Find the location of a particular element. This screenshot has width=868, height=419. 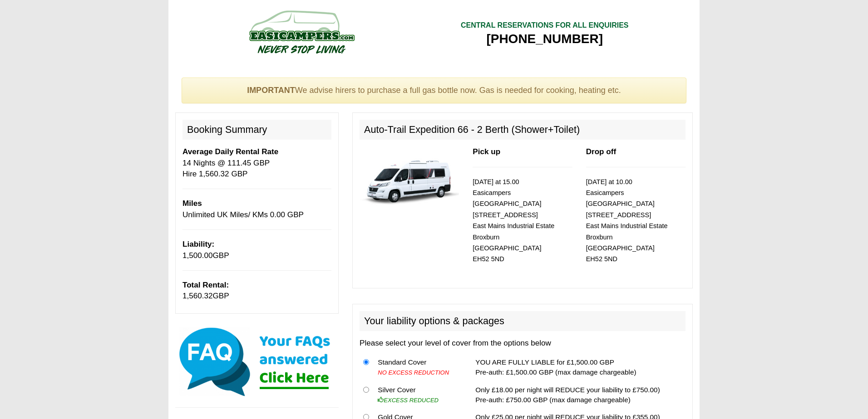

b: Average Daily Rental Rate is located at coordinates (230, 151).